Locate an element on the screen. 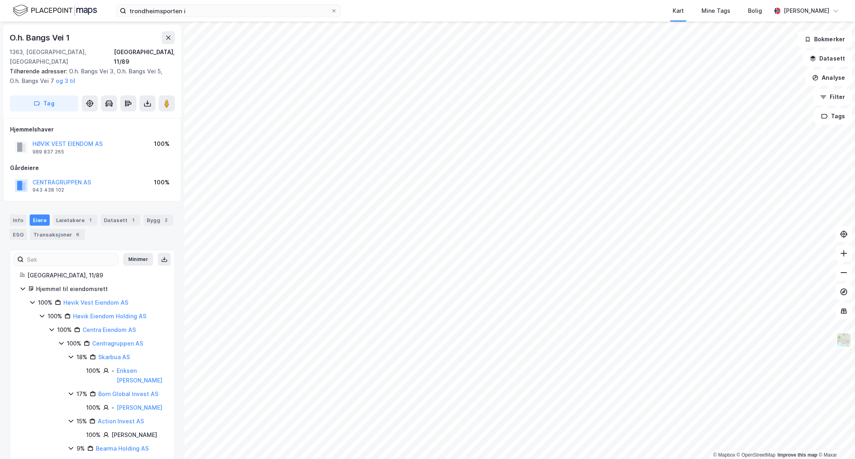  div: Bolig is located at coordinates (755, 11).